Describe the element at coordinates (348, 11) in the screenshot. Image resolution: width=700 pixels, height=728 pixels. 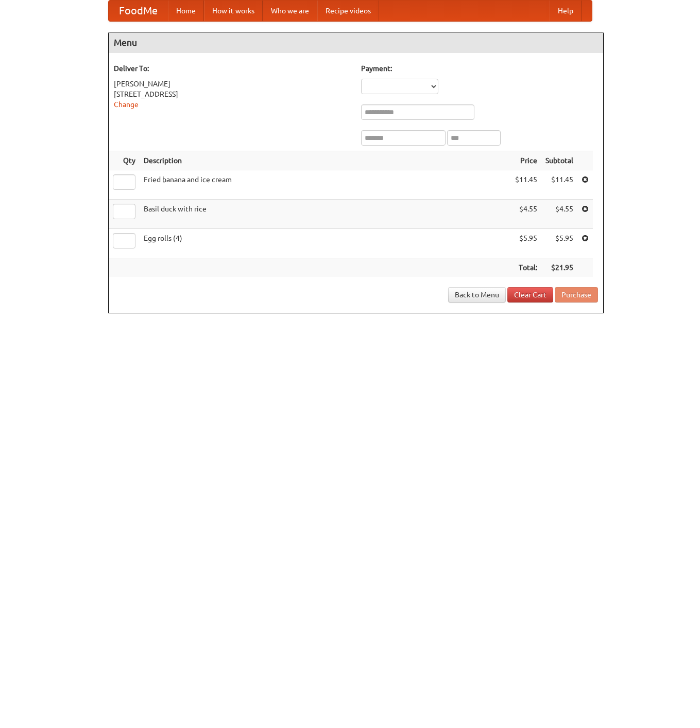
I see `a: Recipe videos` at that location.